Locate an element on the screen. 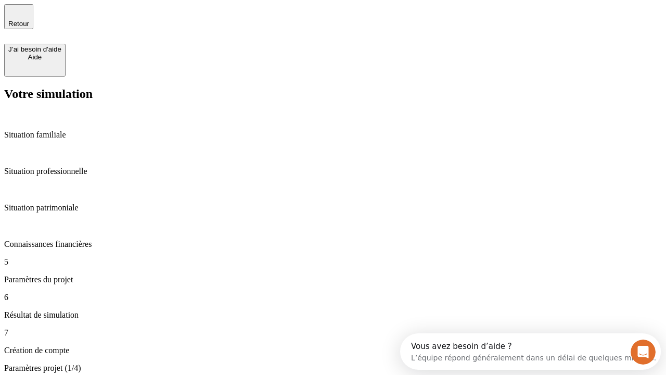  p: 7 is located at coordinates (333, 333).